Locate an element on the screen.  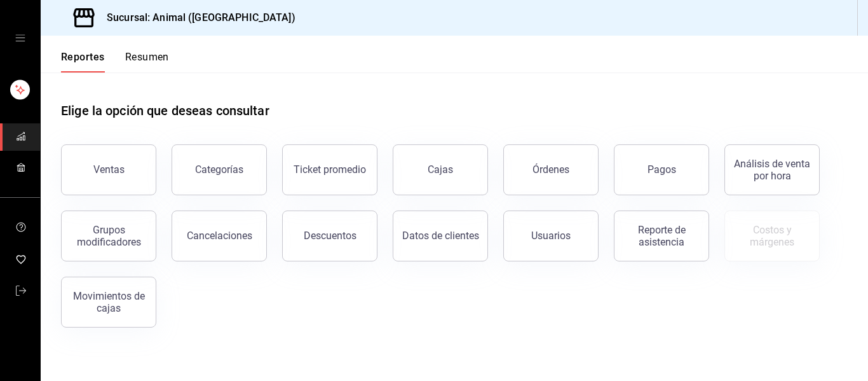
div: Movimientos de cajas is located at coordinates (108, 302).